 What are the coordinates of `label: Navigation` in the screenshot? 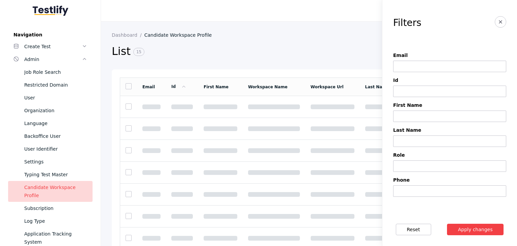 It's located at (50, 35).